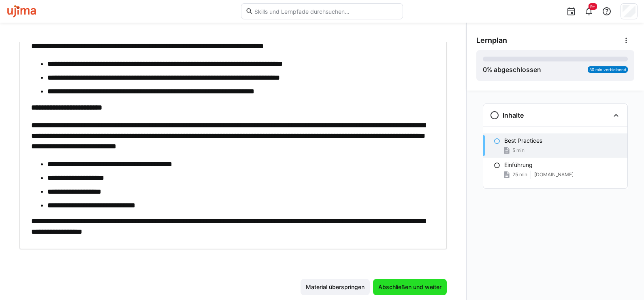 This screenshot has height=300, width=644. I want to click on h3: Inhalte, so click(514, 115).